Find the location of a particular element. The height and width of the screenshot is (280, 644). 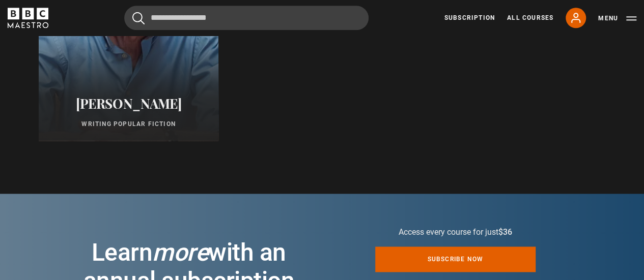

svg: BBC Maestro is located at coordinates (28, 18).